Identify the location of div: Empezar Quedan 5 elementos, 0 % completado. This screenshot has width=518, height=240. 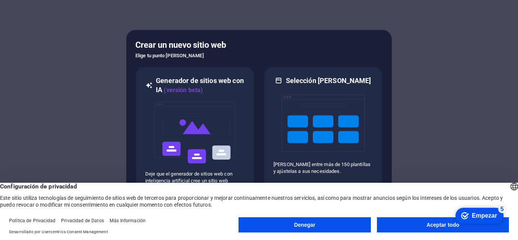
(28, 12).